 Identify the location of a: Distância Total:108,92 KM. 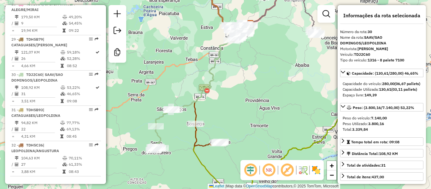
(382, 153).